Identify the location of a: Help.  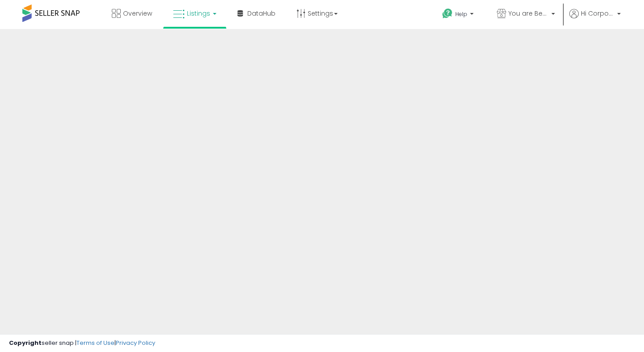
(459, 15).